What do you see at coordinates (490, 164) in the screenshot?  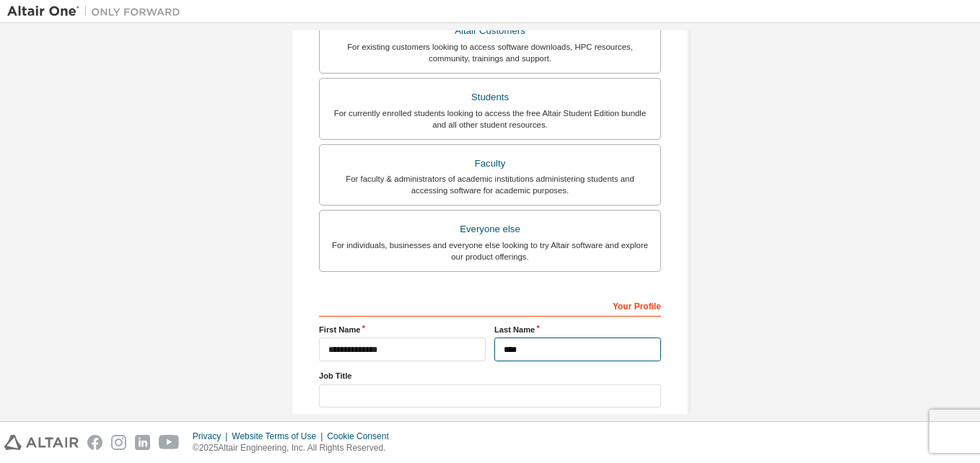 I see `div: Faculty` at bounding box center [490, 164].